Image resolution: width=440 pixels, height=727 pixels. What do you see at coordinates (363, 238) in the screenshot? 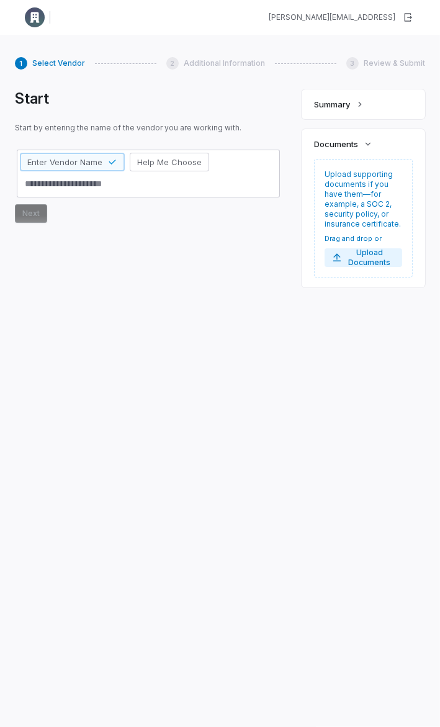
I see `span: Drag and drop or` at bounding box center [363, 238].